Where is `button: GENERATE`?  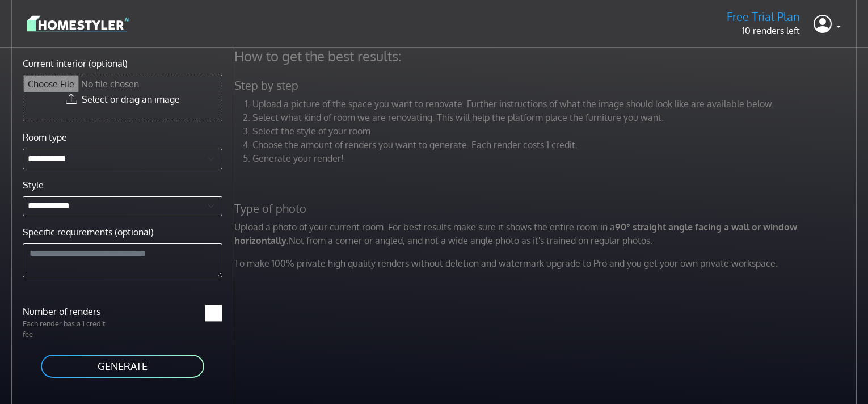 button: GENERATE is located at coordinates (123, 366).